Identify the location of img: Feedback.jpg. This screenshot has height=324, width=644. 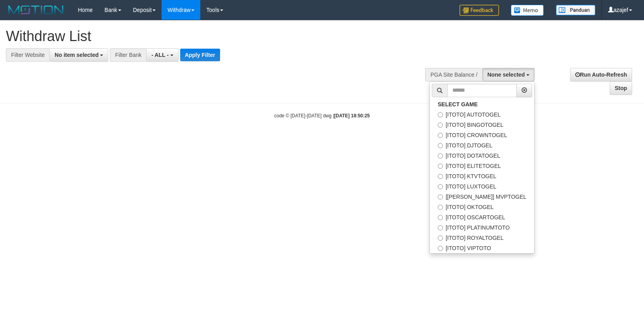
(479, 10).